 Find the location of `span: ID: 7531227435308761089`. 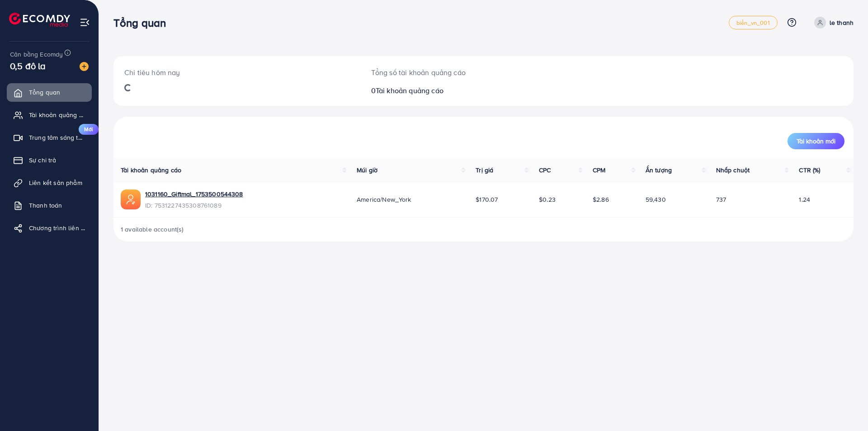

span: ID: 7531227435308761089 is located at coordinates (194, 206).